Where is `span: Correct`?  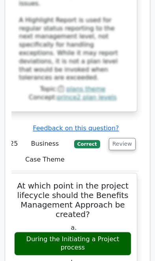 span: Correct is located at coordinates (87, 144).